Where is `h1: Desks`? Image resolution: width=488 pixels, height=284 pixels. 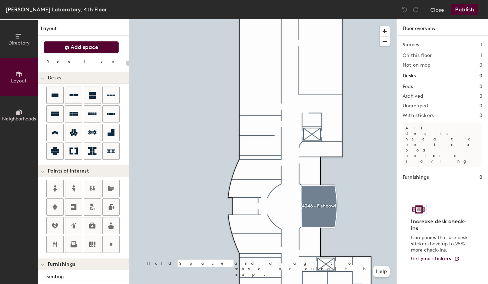 h1: Desks is located at coordinates (409, 76).